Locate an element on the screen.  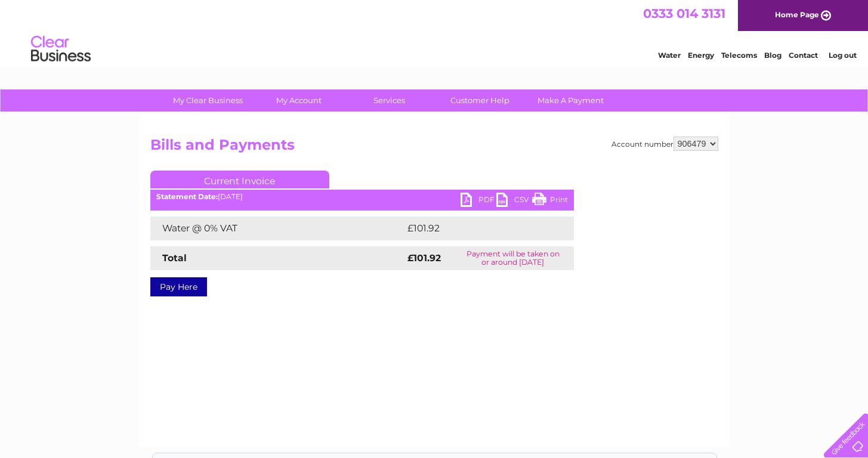
strong: £101.92 is located at coordinates (424, 258).